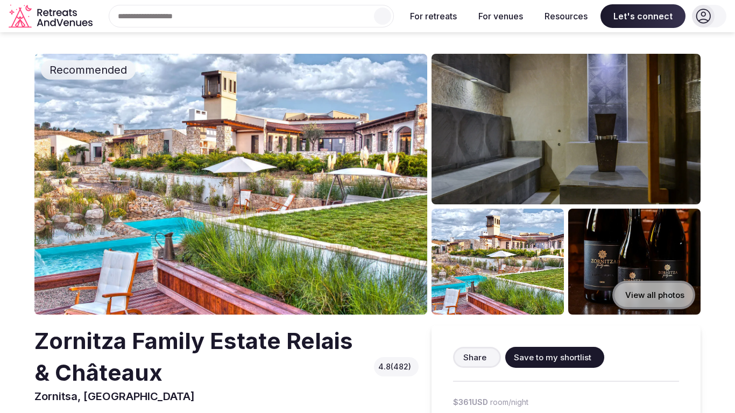 Image resolution: width=735 pixels, height=413 pixels. Describe the element at coordinates (653, 295) in the screenshot. I see `button: View all photos` at that location.